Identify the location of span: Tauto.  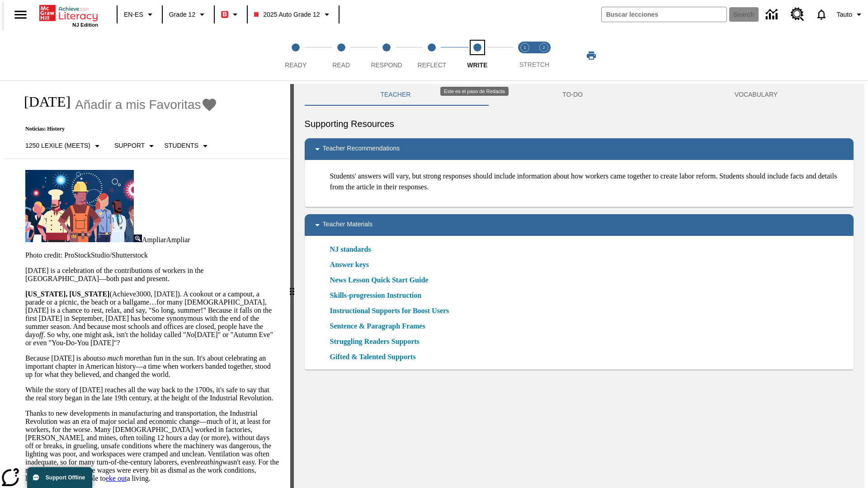
(845, 14).